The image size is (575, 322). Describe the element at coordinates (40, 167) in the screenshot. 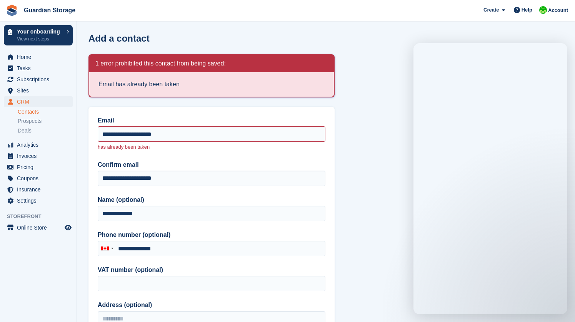

I see `span: Pricing` at that location.